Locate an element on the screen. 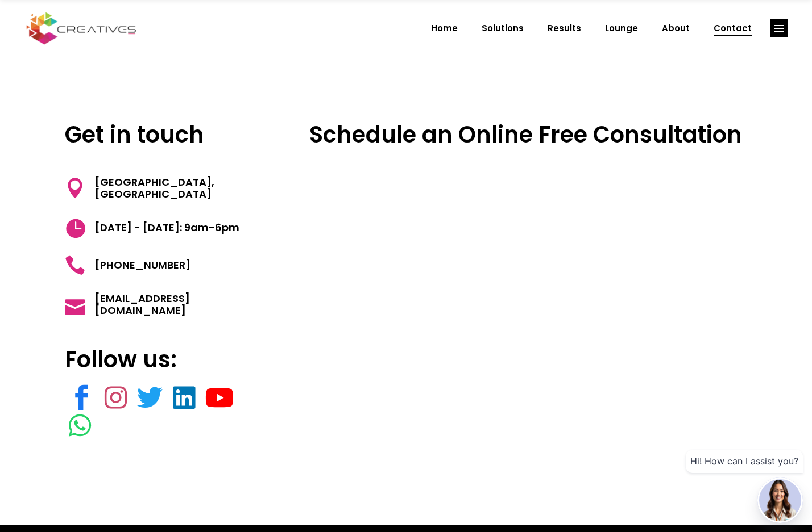 This screenshot has width=812, height=532. a: Home is located at coordinates (444, 29).